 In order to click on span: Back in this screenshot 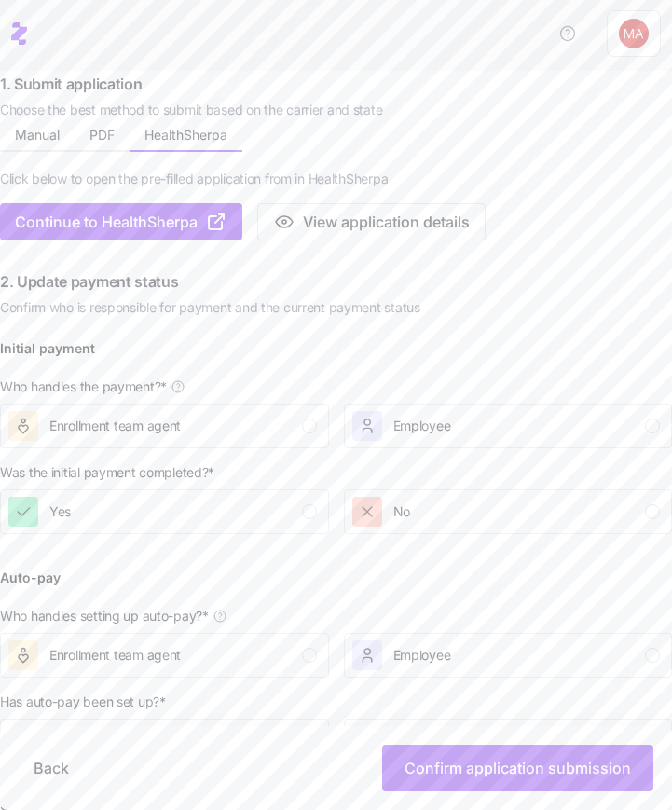, I will do `click(51, 768)`.